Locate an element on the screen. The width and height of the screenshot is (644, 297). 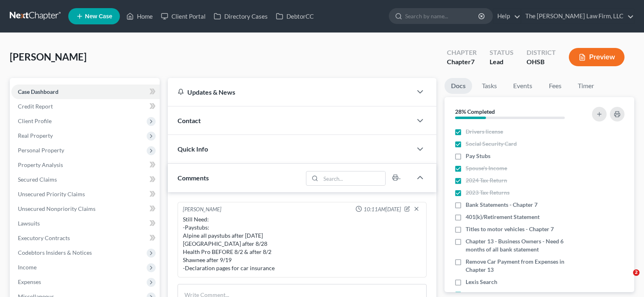
span: Social Security Card is located at coordinates (491, 144).